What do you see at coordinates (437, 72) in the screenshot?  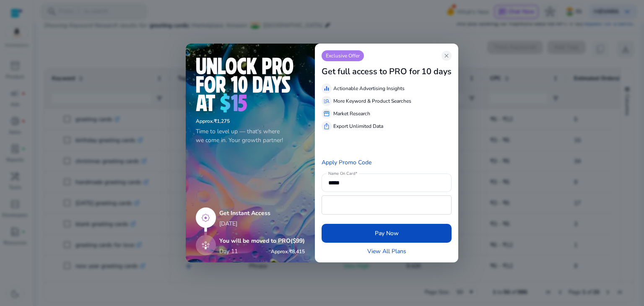 I see `h3: 10 days` at bounding box center [437, 72].